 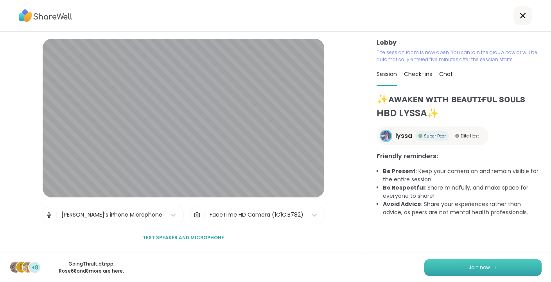 I want to click on span: lyssa, so click(x=404, y=136).